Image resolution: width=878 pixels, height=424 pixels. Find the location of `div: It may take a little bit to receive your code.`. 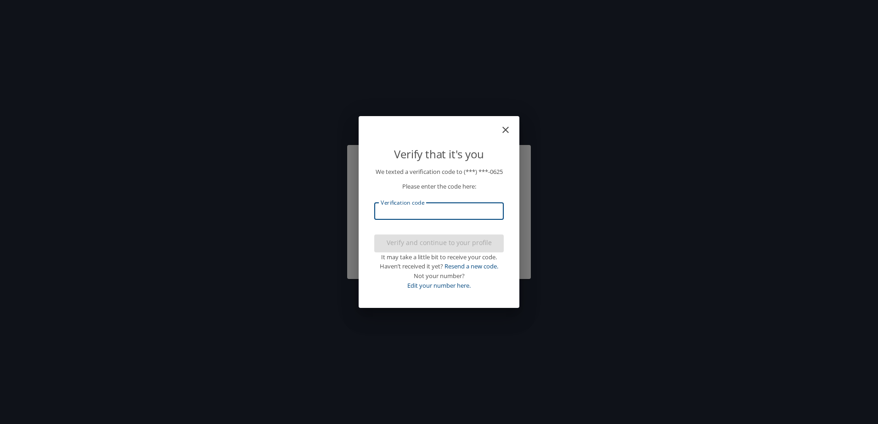

div: It may take a little bit to receive your code. is located at coordinates (439, 257).